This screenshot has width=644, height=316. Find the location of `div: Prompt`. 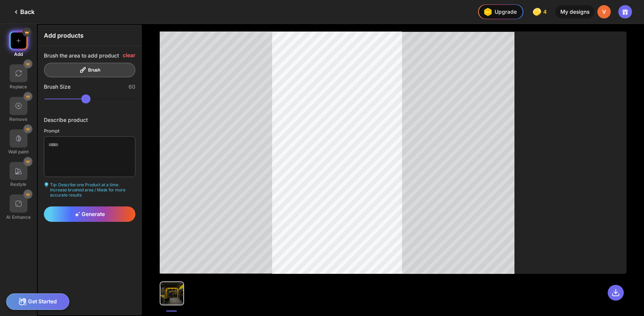

div: Prompt is located at coordinates (89, 131).